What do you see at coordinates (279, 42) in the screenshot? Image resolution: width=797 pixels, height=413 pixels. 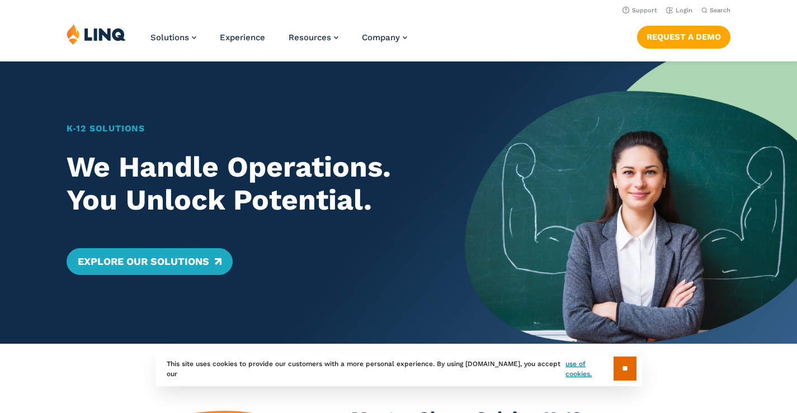 I see `nav: Primary Navigation` at bounding box center [279, 42].